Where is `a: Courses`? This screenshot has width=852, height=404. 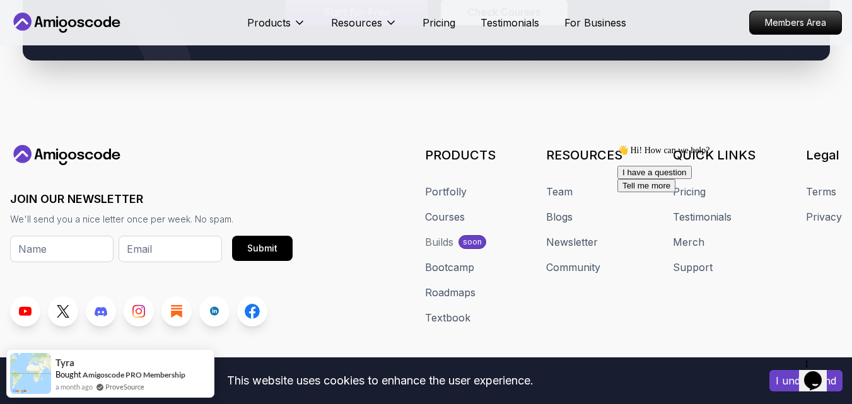
a: Courses is located at coordinates (445, 217).